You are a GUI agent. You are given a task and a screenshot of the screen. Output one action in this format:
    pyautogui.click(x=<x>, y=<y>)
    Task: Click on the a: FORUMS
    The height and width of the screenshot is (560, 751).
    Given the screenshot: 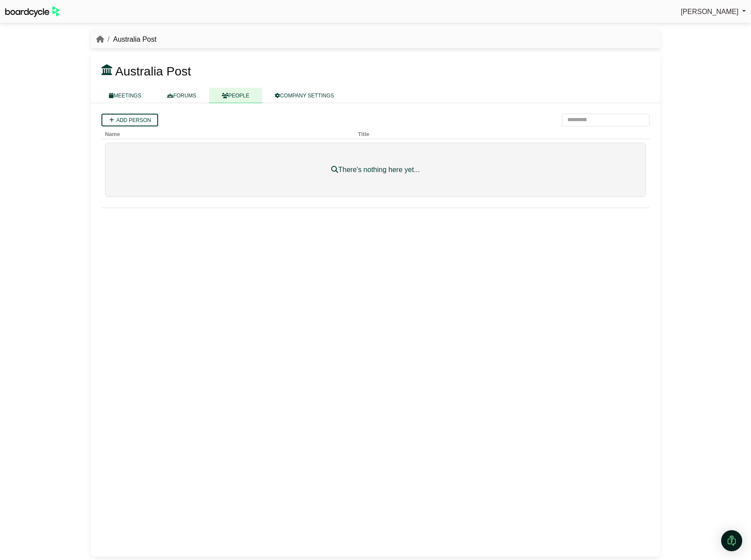 What is the action you would take?
    pyautogui.click(x=181, y=95)
    